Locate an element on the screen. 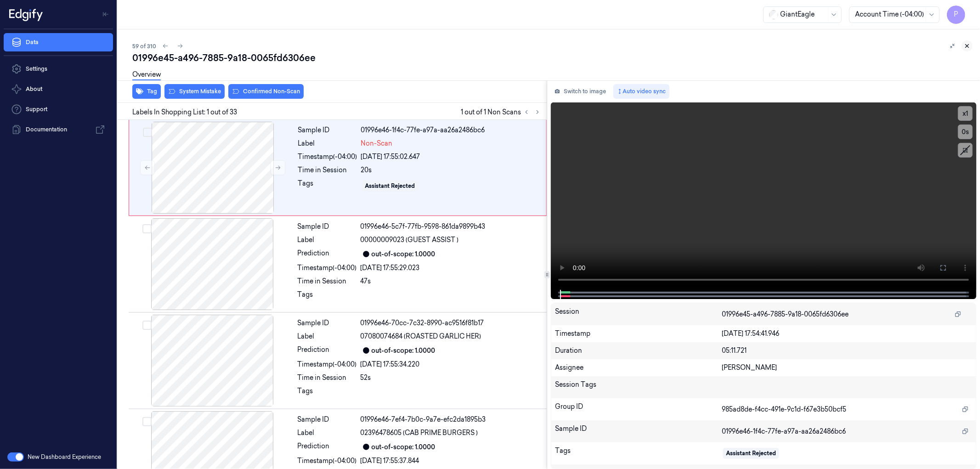 Image resolution: width=980 pixels, height=469 pixels. span: 07080074684 (ROASTED GARLIC HER) is located at coordinates (421, 336).